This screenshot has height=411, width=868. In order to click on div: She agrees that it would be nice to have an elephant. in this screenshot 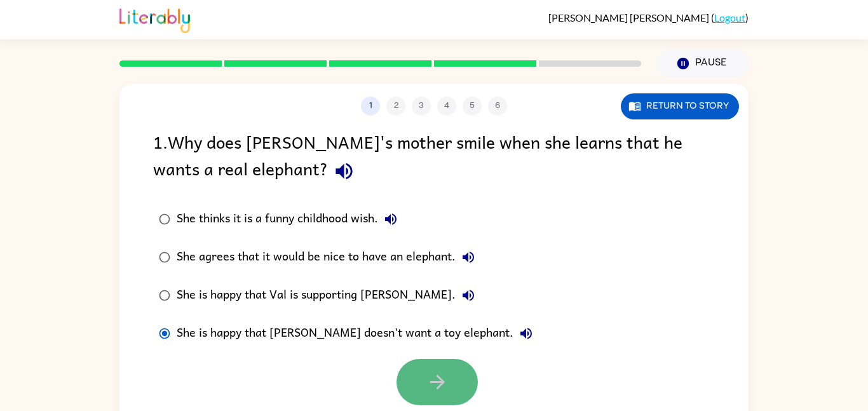, I will do `click(329, 258)`.